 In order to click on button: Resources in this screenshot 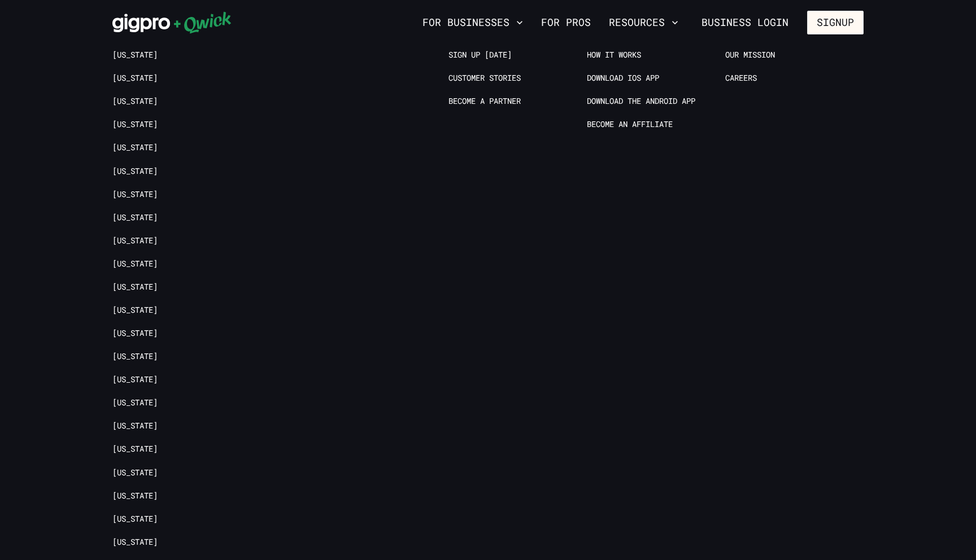, I will do `click(644, 23)`.